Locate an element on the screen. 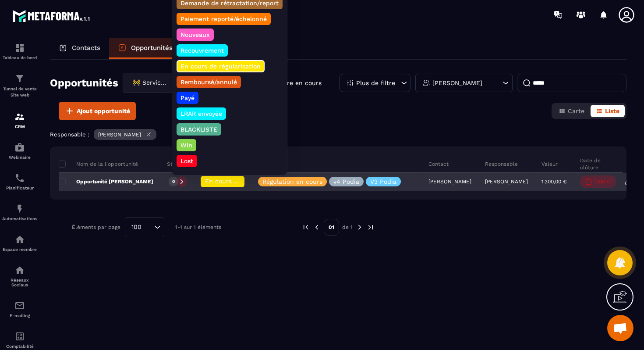 The height and width of the screenshot is (350, 644). p: Réseaux Sociaux is located at coordinates (20, 282).